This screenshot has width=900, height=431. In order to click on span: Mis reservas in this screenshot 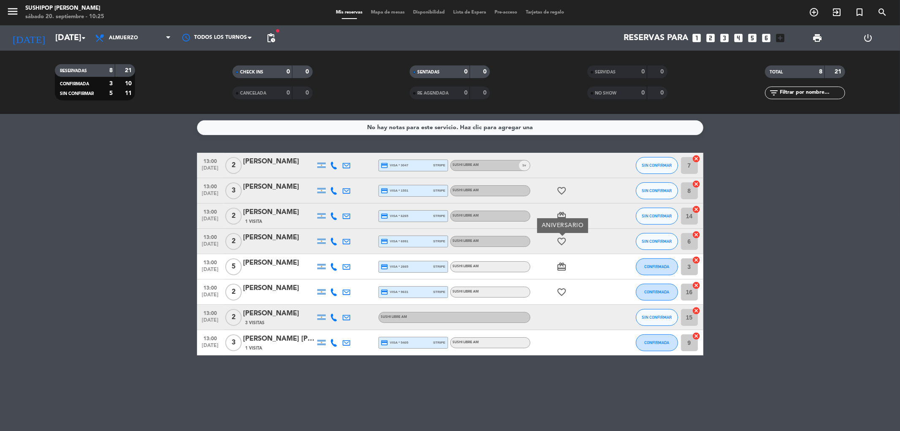, I will do `click(349, 12)`.